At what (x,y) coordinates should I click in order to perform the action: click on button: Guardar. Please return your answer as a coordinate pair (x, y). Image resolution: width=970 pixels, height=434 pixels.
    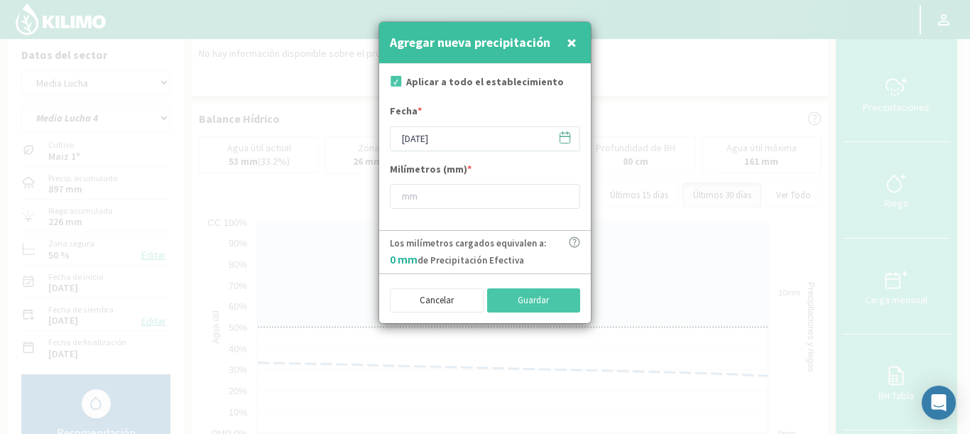
    Looking at the image, I should click on (534, 300).